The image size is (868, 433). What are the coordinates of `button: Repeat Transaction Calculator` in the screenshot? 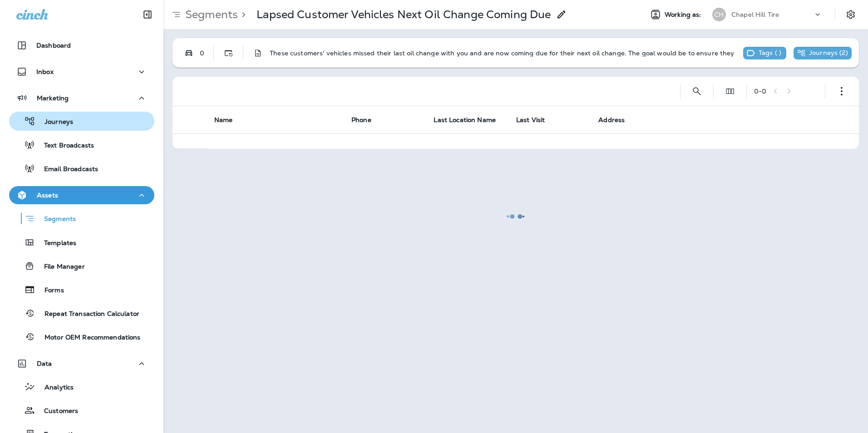 It's located at (82, 313).